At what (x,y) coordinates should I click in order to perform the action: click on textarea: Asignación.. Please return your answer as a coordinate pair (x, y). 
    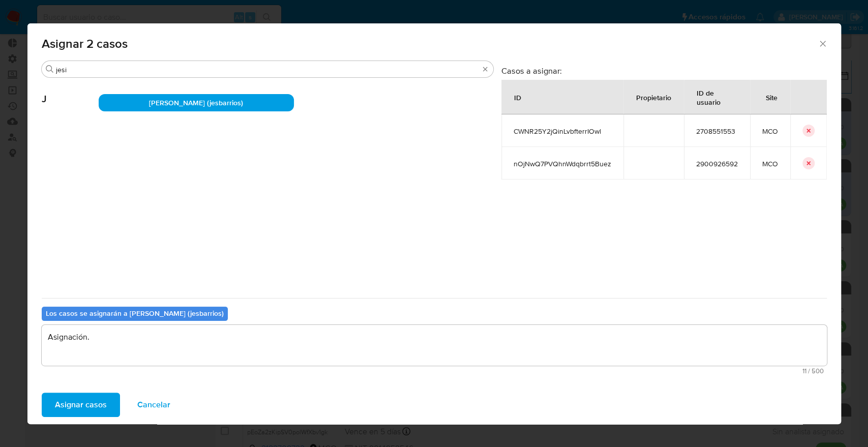
    Looking at the image, I should click on (434, 345).